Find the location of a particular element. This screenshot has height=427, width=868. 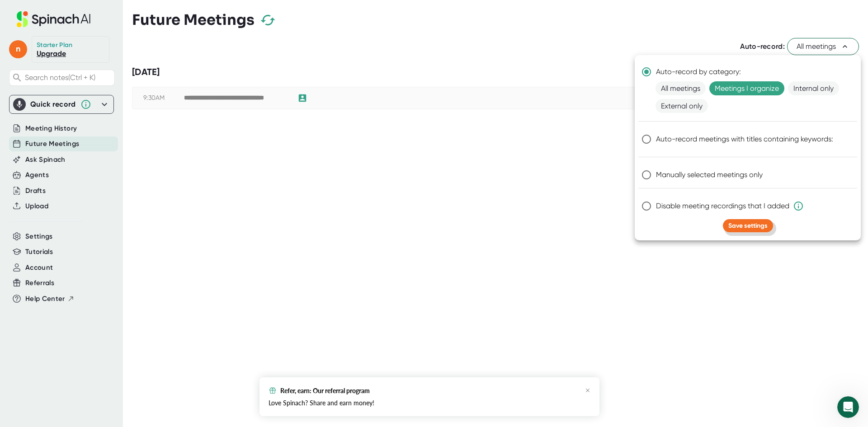

span: Disable meeting recordings that I added is located at coordinates (729, 206).